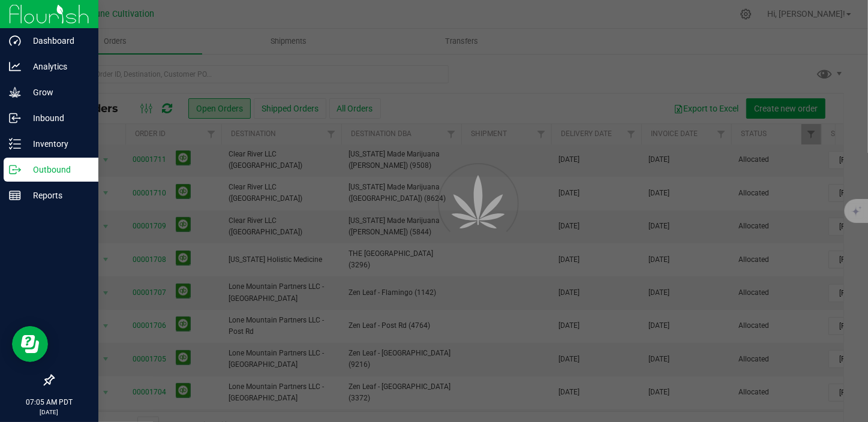  What do you see at coordinates (15, 144) in the screenshot?
I see `inline-svg: Inventory` at bounding box center [15, 144].